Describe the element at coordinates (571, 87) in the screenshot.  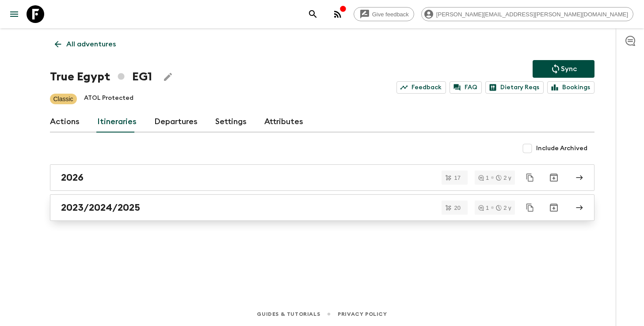
I see `a: Bookings` at that location.